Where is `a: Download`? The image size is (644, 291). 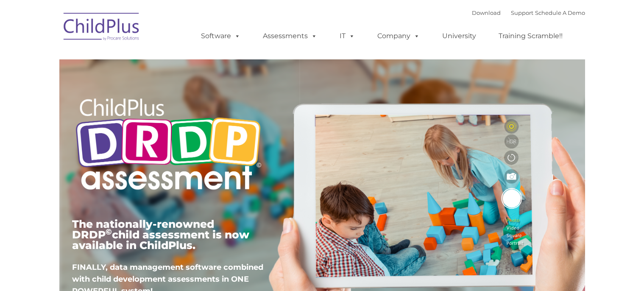 a: Download is located at coordinates (487, 13).